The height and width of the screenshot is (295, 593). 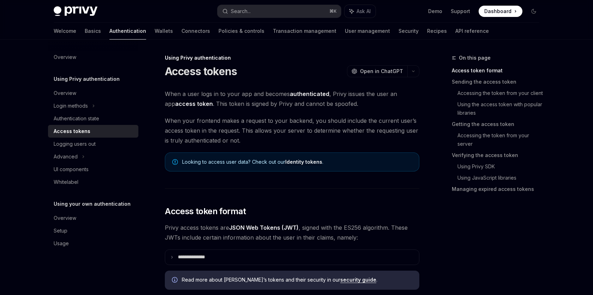 What do you see at coordinates (66, 182) in the screenshot?
I see `div: Whitelabel` at bounding box center [66, 182].